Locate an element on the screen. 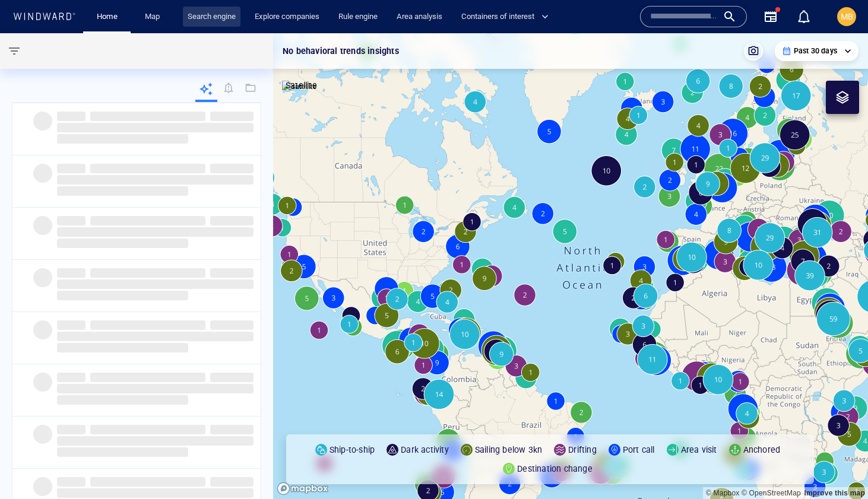 This screenshot has width=868, height=499. button: MB is located at coordinates (847, 16).